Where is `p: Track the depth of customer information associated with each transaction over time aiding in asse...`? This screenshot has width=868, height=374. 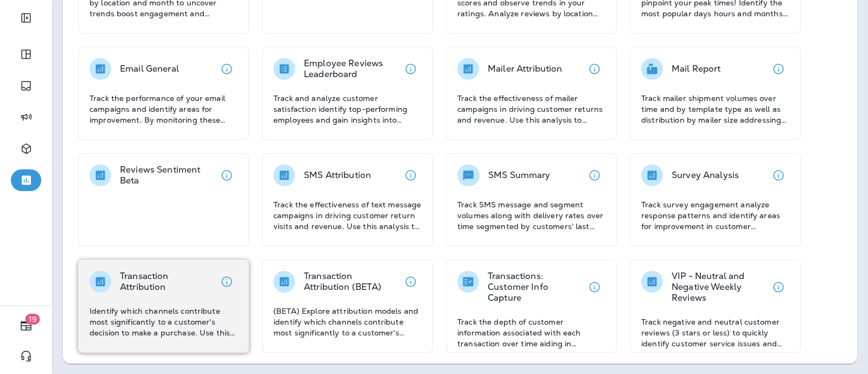
p: Track the depth of customer information associated with each transaction over time aiding in asse... is located at coordinates (531, 333).